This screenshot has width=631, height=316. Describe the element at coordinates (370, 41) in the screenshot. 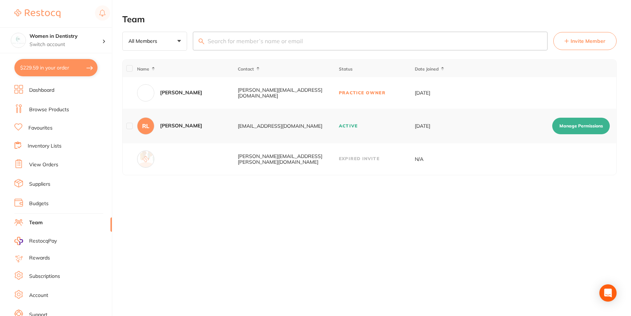

I see `input: Search for member’s name or email` at that location.